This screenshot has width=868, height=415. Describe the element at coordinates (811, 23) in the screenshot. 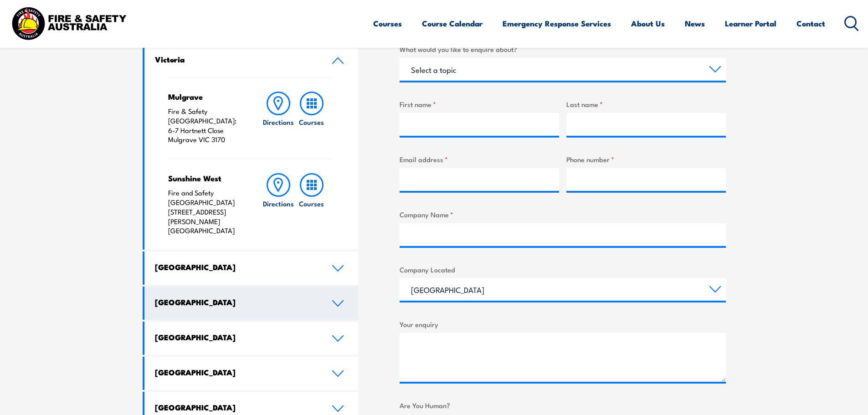

I see `a: Contact` at that location.